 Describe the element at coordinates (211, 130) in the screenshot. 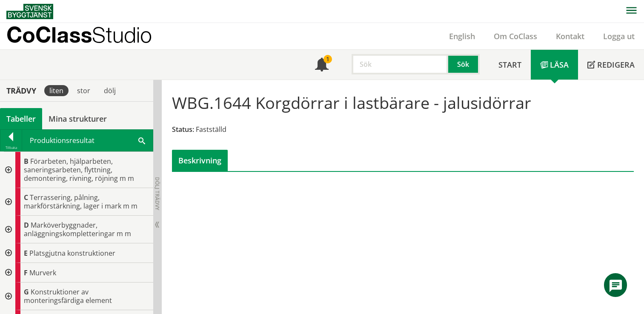

I see `span: Fastställd` at that location.